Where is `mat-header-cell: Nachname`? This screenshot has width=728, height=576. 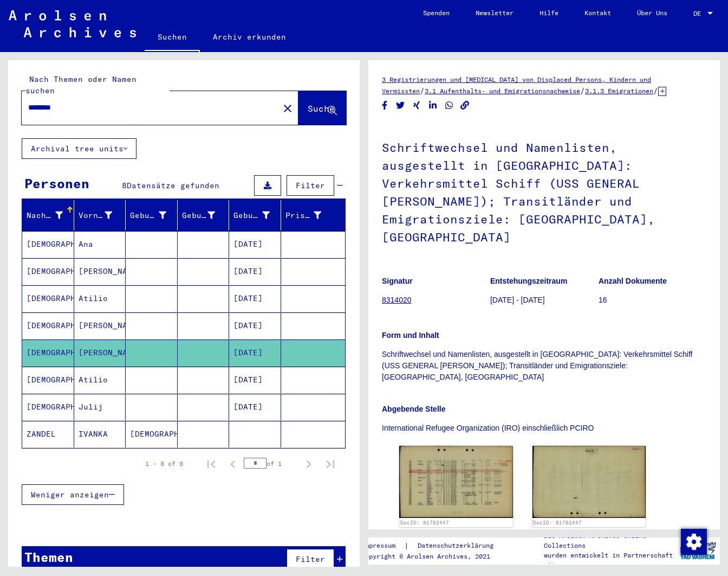
mat-header-cell: Nachname is located at coordinates (48, 215).